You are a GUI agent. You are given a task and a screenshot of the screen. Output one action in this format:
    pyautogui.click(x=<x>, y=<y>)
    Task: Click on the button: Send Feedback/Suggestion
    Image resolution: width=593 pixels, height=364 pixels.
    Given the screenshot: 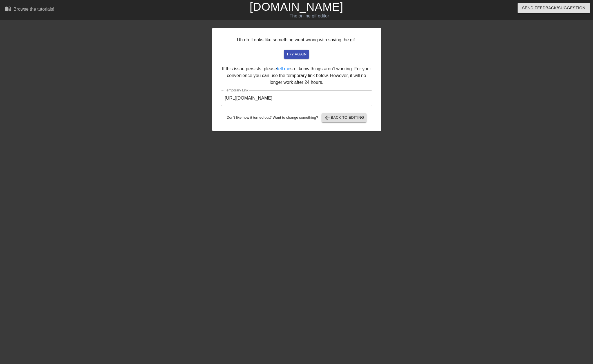 What is the action you would take?
    pyautogui.click(x=554, y=8)
    